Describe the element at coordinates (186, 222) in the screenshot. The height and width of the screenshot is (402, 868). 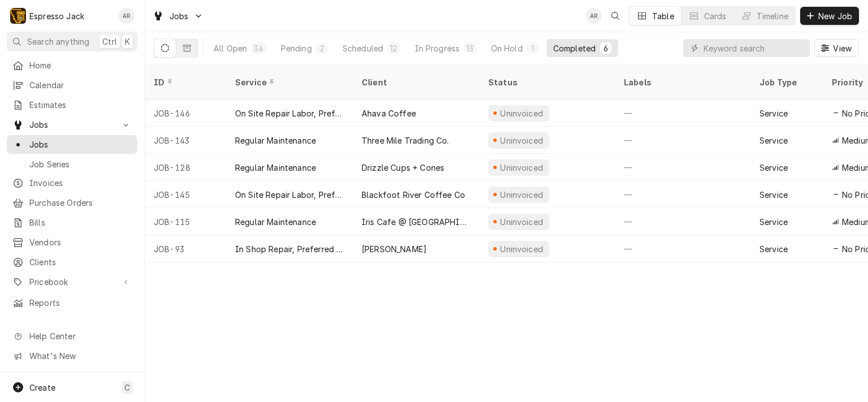
I see `div: JOB-115` at that location.